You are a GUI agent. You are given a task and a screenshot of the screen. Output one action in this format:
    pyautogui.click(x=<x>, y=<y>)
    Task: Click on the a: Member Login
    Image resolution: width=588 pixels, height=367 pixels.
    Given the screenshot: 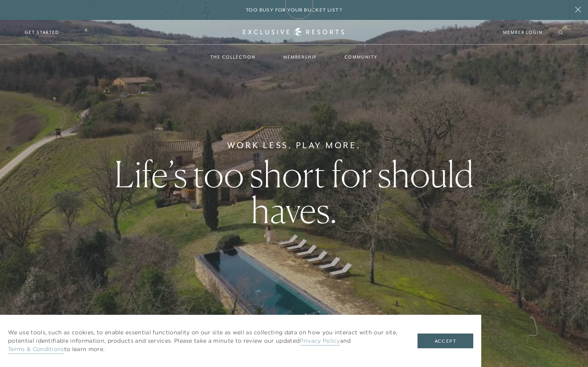 What is the action you would take?
    pyautogui.click(x=523, y=32)
    